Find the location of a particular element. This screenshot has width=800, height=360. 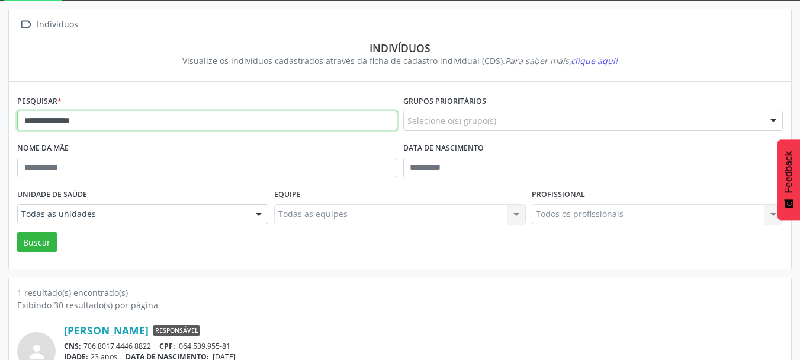

label: Pesquisar is located at coordinates (39, 101).